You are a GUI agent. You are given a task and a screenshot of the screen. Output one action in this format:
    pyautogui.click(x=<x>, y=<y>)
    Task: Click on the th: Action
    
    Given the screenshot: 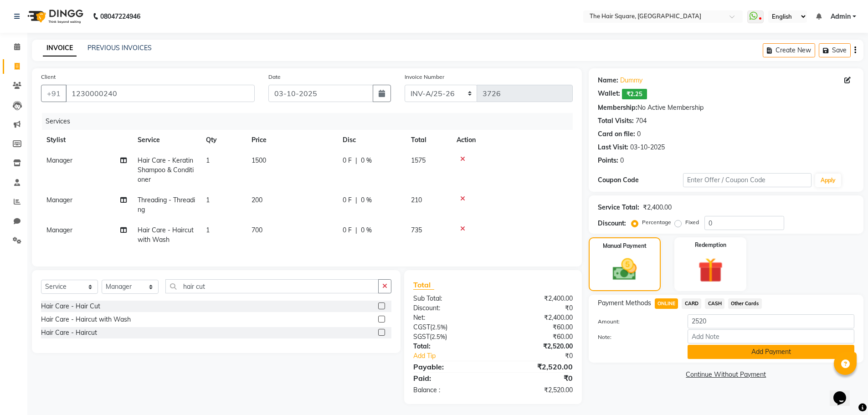 What is the action you would take?
    pyautogui.click(x=511, y=140)
    